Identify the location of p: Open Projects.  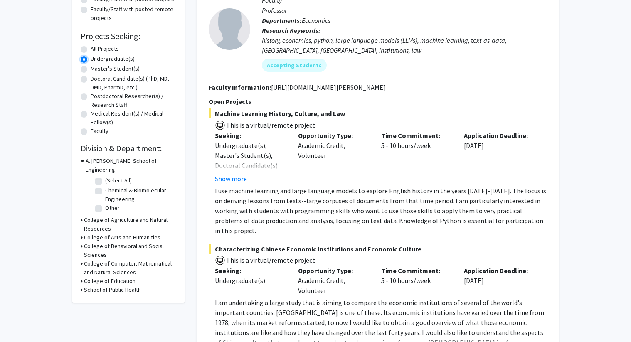
(378, 102).